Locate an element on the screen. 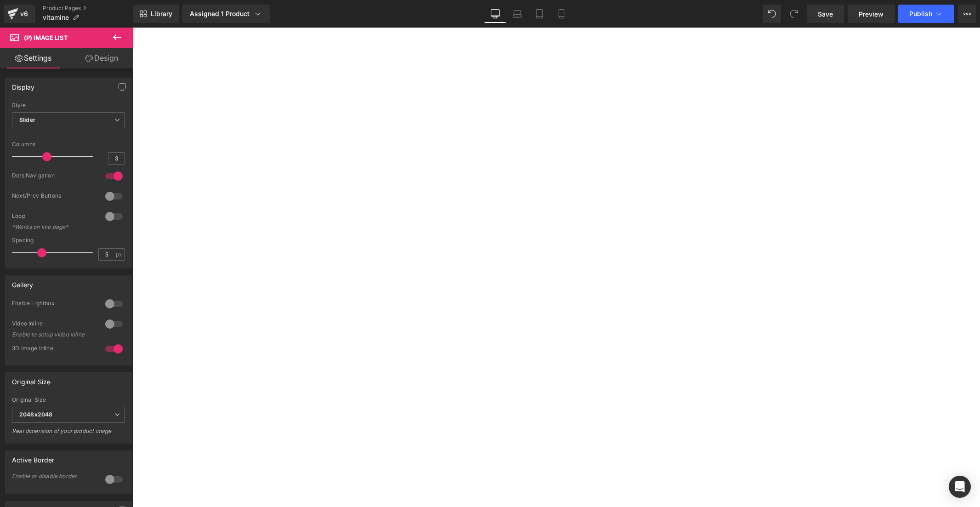 The image size is (980, 507). b: 2048x2048 is located at coordinates (36, 414).